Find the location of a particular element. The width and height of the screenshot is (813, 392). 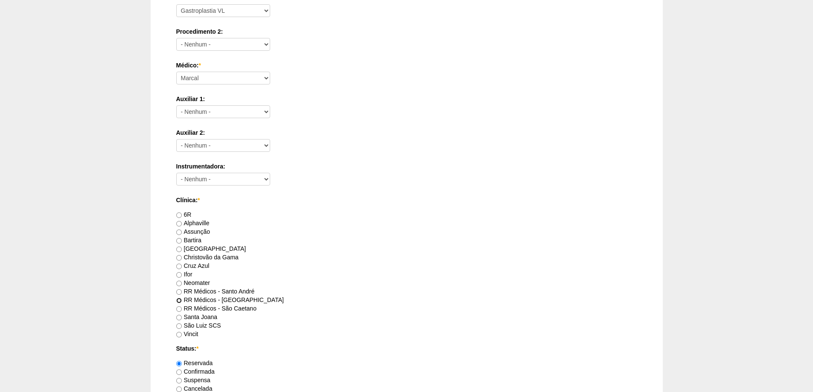

input: Reservada is located at coordinates (179, 364).